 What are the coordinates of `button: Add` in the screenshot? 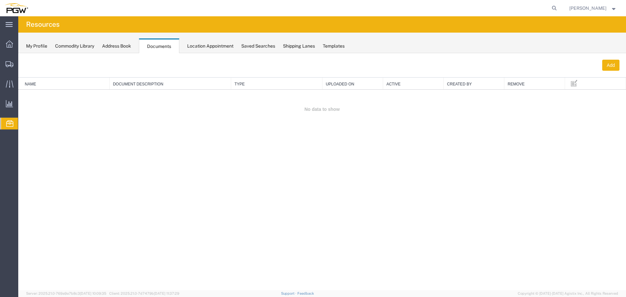 It's located at (593, 12).